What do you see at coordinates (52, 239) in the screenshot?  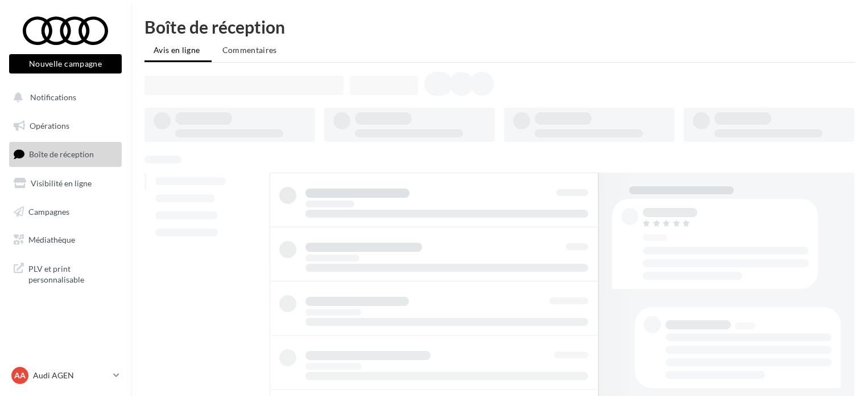 I see `span: Médiathèque` at bounding box center [52, 239].